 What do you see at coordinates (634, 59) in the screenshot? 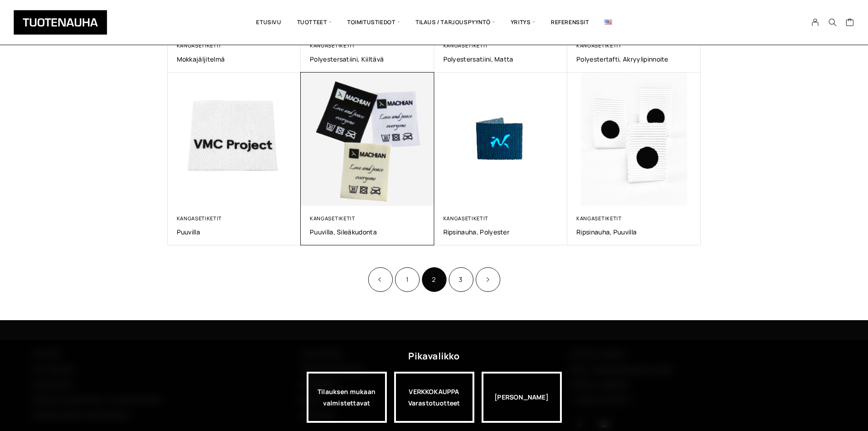
I see `span: Polyestertafti, akryylipinnoite` at bounding box center [634, 59].